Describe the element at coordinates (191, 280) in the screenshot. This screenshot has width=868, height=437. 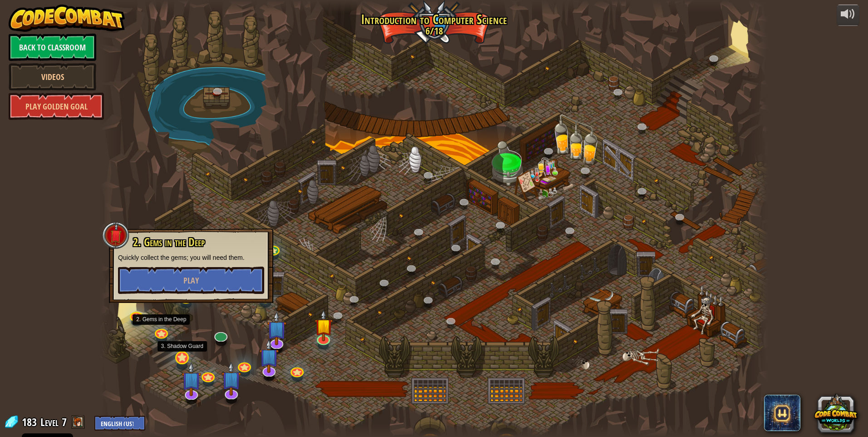
I see `span: Play` at that location.